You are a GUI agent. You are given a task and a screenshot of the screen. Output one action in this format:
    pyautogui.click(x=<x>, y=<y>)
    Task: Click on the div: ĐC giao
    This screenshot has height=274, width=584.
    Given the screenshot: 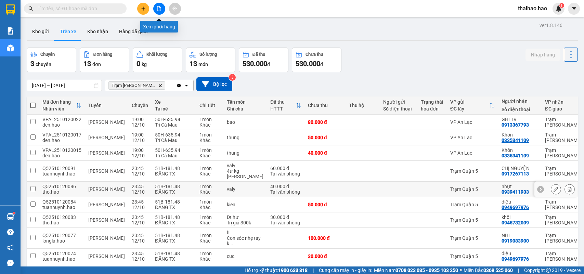 What is the action you would take?
    pyautogui.click(x=564, y=109)
    